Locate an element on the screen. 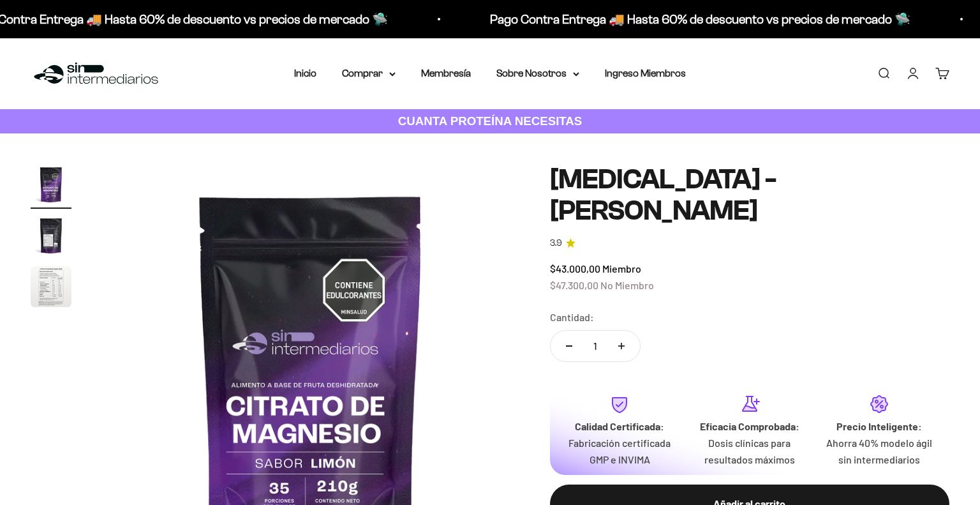  strong: Precio Inteligente: is located at coordinates (879, 426).